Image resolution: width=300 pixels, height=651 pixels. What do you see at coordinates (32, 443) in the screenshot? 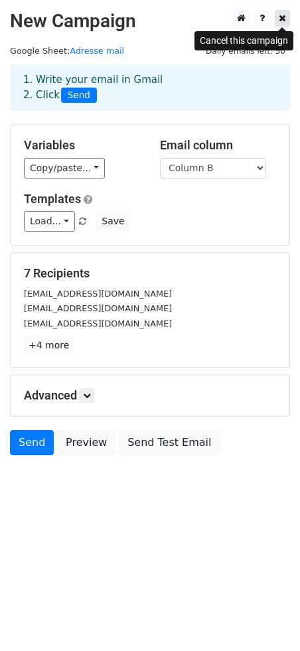
I see `a: Send` at bounding box center [32, 443].